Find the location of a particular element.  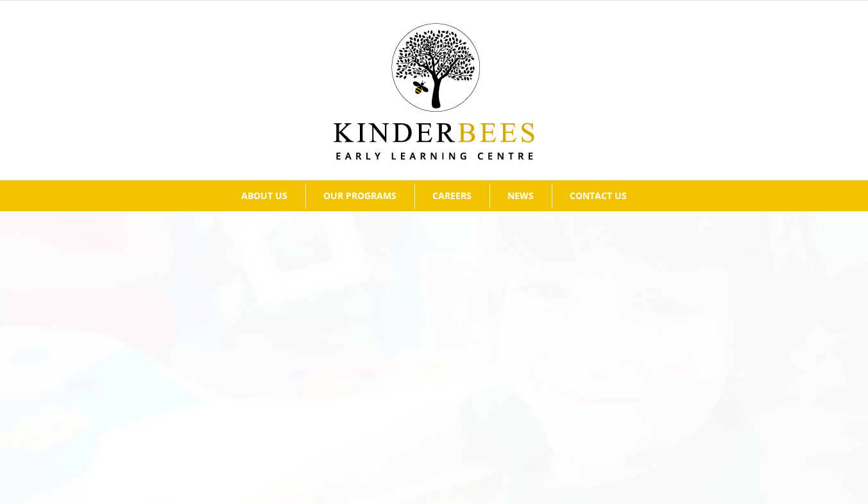

span: CONTACT US is located at coordinates (597, 196).